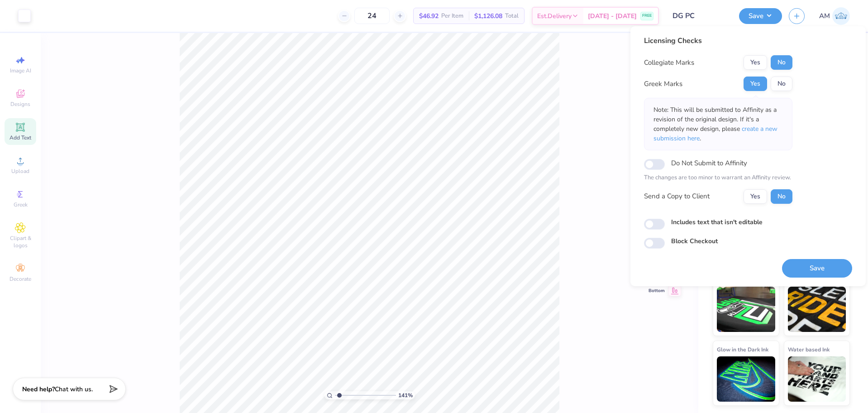 This screenshot has width=868, height=413. What do you see at coordinates (694, 241) in the screenshot?
I see `label: Block Checkout` at bounding box center [694, 241].